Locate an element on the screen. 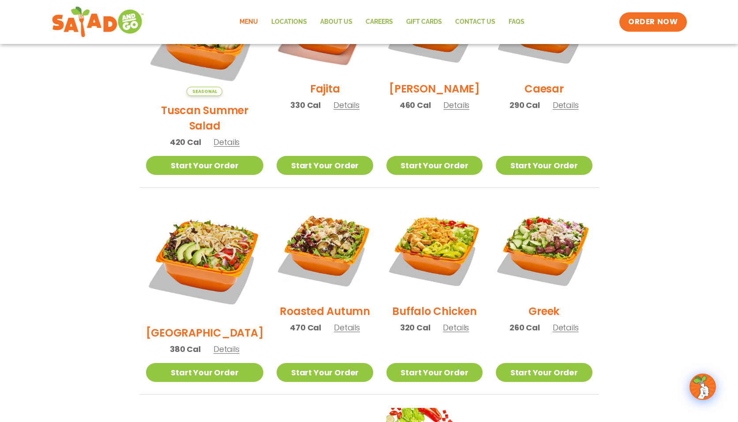  img: Product photo for Roasted Autumn Salad is located at coordinates (324, 249).